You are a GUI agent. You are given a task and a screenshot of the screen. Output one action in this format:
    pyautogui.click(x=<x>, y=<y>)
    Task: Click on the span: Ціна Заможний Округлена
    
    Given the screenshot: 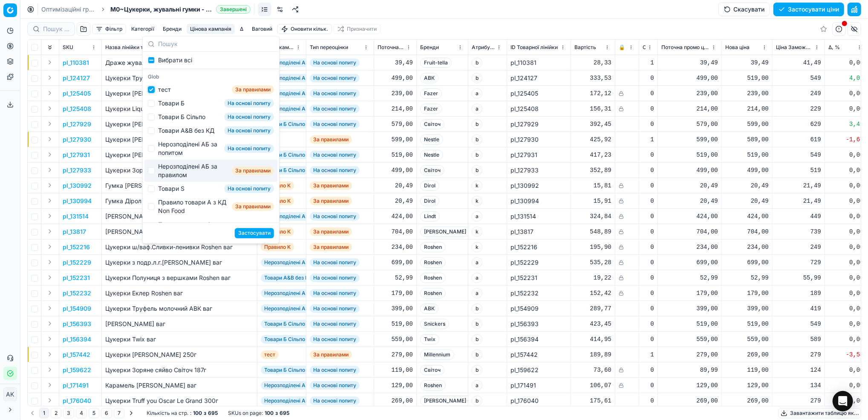 What is the action you would take?
    pyautogui.click(x=795, y=47)
    